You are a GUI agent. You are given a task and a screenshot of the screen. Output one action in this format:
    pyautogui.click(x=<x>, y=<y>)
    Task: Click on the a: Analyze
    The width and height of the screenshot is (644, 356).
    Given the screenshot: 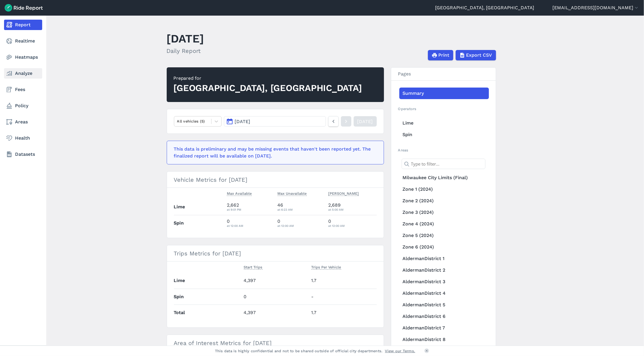 What is the action you would take?
    pyautogui.click(x=23, y=73)
    